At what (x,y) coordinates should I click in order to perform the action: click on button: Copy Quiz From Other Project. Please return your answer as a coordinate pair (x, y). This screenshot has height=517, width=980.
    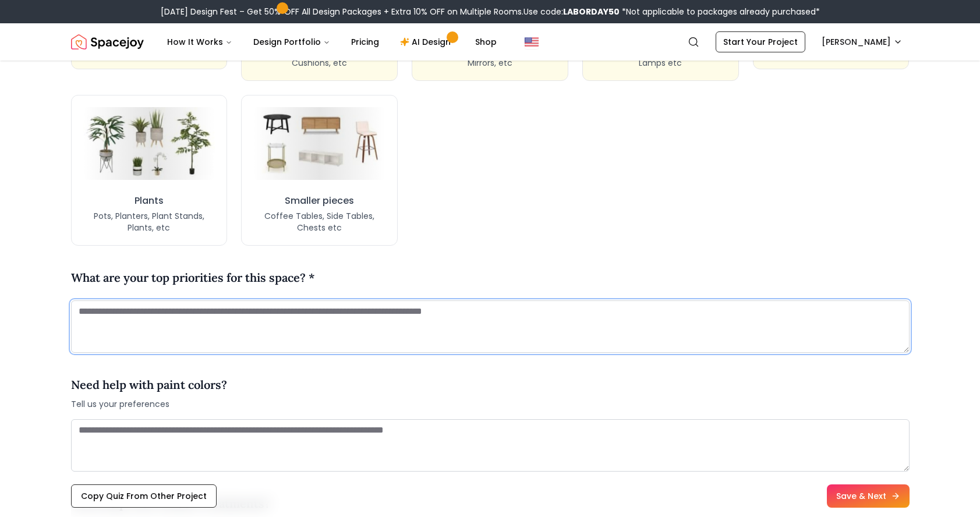
    Looking at the image, I should click on (143, 496).